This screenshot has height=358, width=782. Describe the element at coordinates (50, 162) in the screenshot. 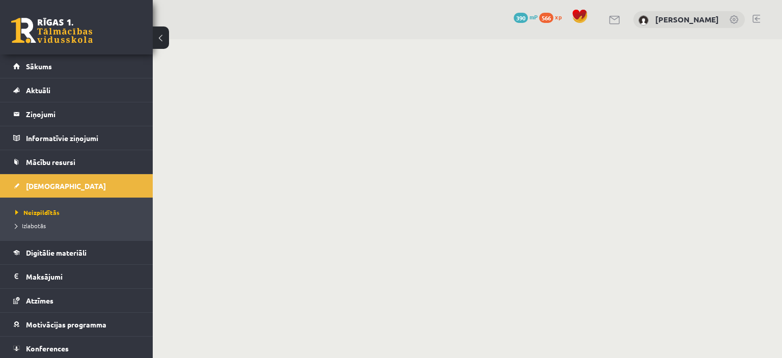

I see `span: Mācību resursi` at that location.